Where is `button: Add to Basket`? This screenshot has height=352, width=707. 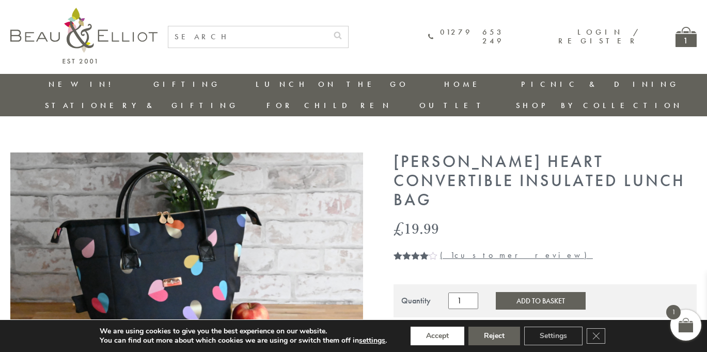
button: Add to Basket is located at coordinates (541, 301).